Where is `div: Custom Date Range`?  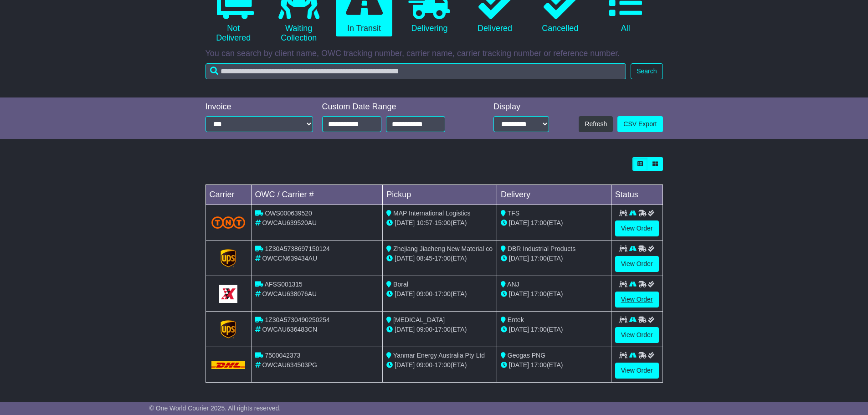 div: Custom Date Range is located at coordinates (395, 107).